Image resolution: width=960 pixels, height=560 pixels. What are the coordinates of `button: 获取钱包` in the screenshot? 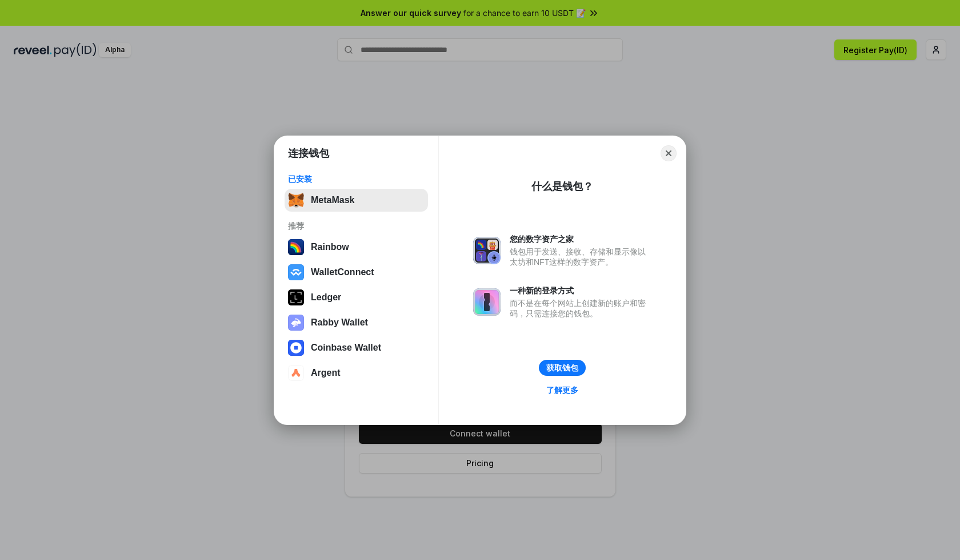 It's located at (562, 367).